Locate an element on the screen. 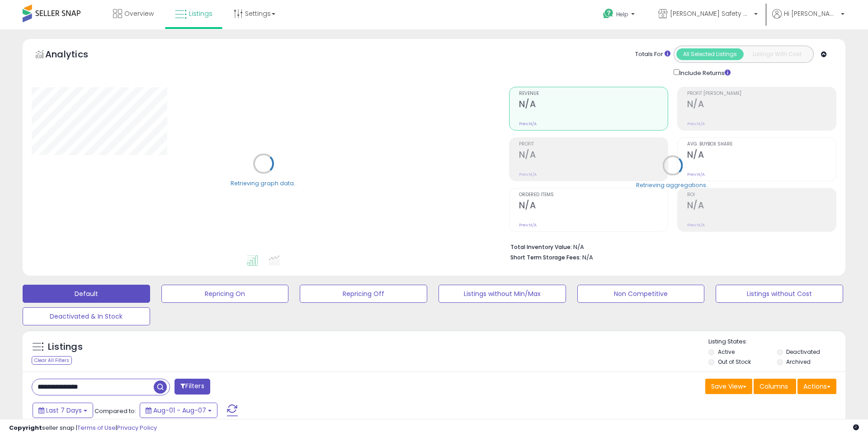 This screenshot has height=437, width=868. div: seller snap | | is located at coordinates (83, 428).